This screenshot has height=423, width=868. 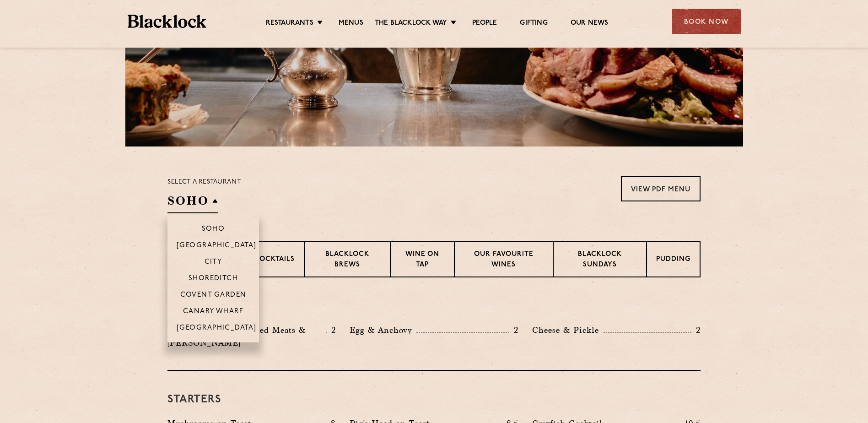 What do you see at coordinates (351, 24) in the screenshot?
I see `a: Menus` at bounding box center [351, 24].